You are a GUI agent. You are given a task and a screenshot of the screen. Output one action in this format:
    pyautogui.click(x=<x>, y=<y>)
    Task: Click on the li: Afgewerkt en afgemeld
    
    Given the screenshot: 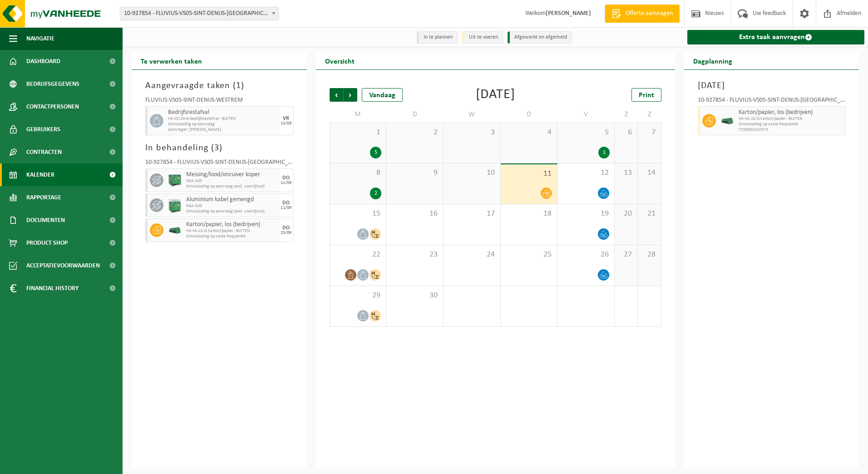 What is the action you would take?
    pyautogui.click(x=540, y=37)
    